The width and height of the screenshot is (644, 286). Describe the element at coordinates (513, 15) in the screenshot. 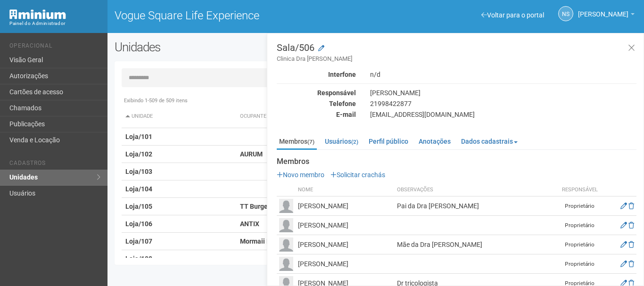

I see `a: Voltar para o portal` at that location.